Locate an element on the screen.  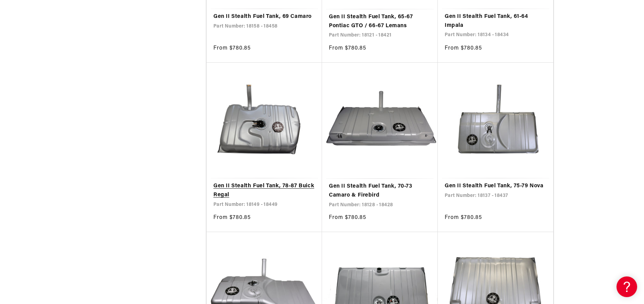
a: Gen II Stealth Fuel Tank, 78-87 Buick Regal is located at coordinates (264, 190).